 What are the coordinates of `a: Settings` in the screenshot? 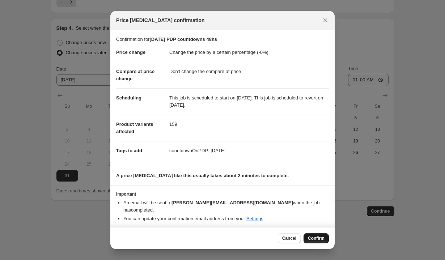 It's located at (255, 219).